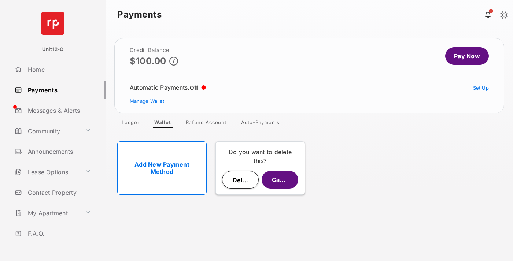  I want to click on a: Ledger, so click(130, 124).